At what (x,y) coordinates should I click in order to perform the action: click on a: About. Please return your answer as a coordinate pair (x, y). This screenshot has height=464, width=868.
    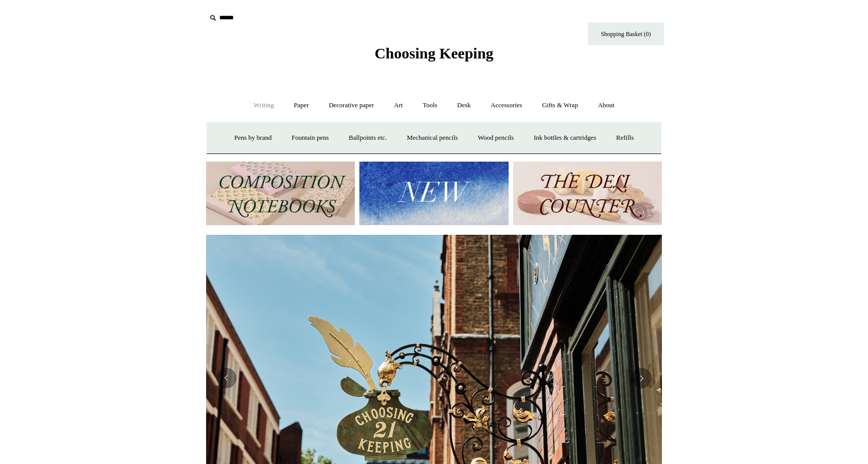
    Looking at the image, I should click on (606, 105).